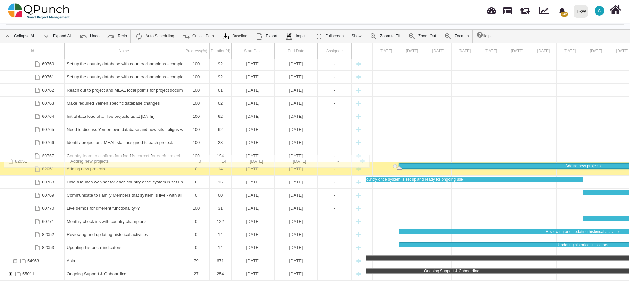 The width and height of the screenshot is (630, 299). I want to click on div: 54963, so click(33, 261).